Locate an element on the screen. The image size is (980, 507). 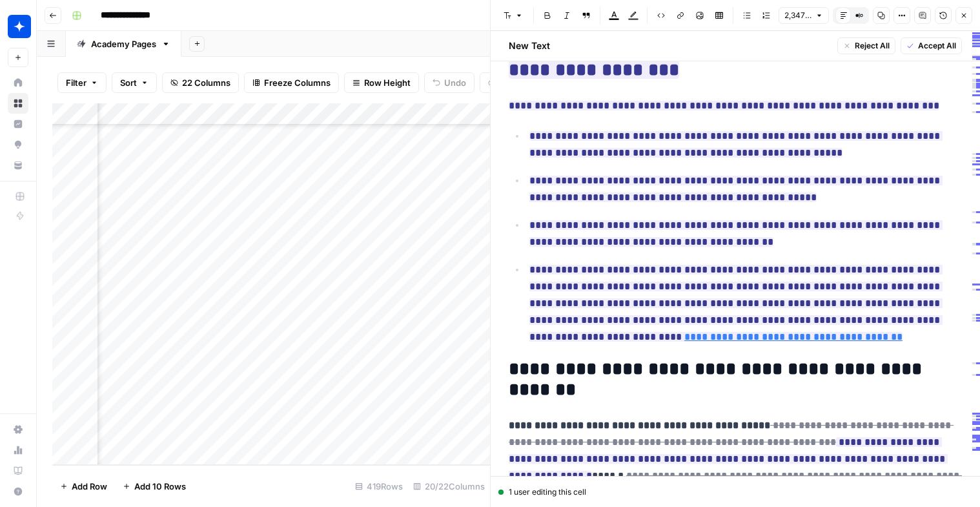
button: Add 10 Rows is located at coordinates (155, 486).